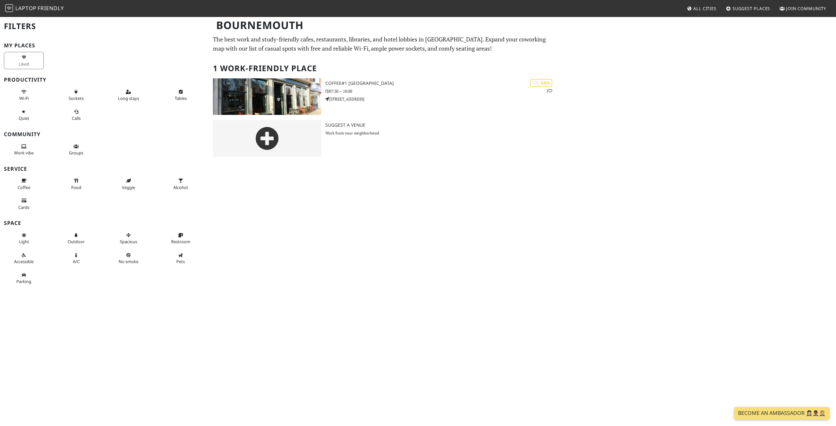 The image size is (836, 426). What do you see at coordinates (128, 95) in the screenshot?
I see `button: Long stays` at bounding box center [128, 95].